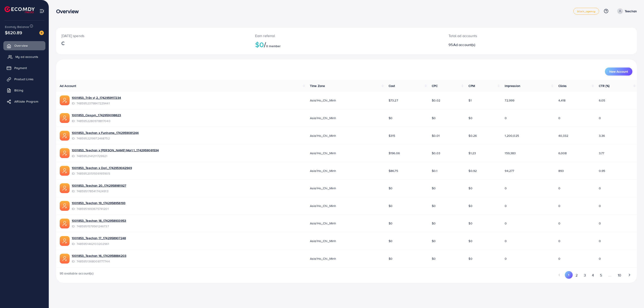  Describe the element at coordinates (346, 36) in the screenshot. I see `p: Earn referral` at that location.